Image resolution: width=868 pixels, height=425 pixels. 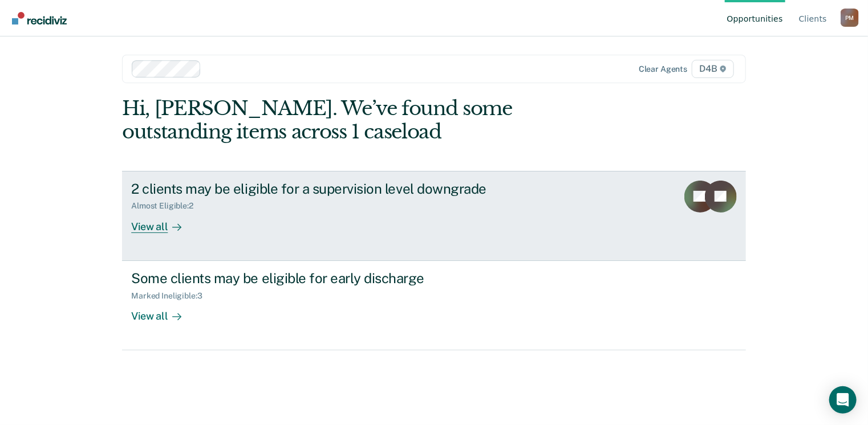 What do you see at coordinates (331, 188) in the screenshot?
I see `div: 2 clients may be eligible for a supervision level downgrade` at bounding box center [331, 188].